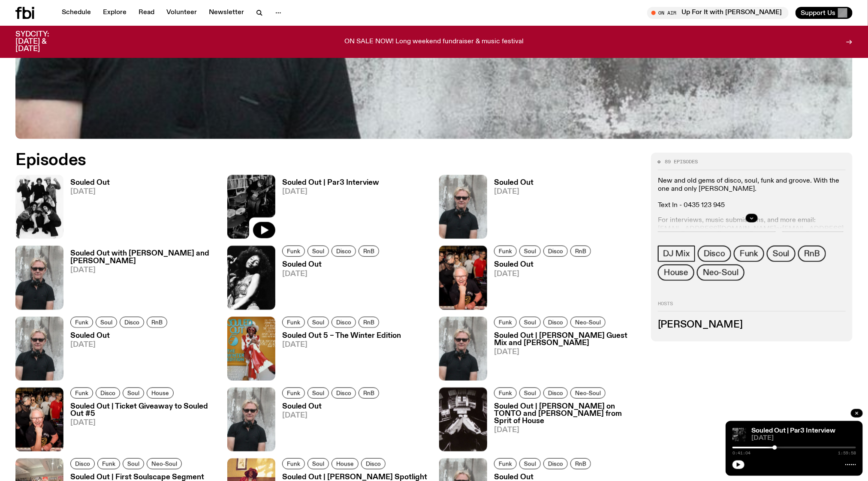  What do you see at coordinates (143, 410) in the screenshot?
I see `h3: Souled Out | Ticket Giveaway to Souled Out #5` at bounding box center [143, 410].